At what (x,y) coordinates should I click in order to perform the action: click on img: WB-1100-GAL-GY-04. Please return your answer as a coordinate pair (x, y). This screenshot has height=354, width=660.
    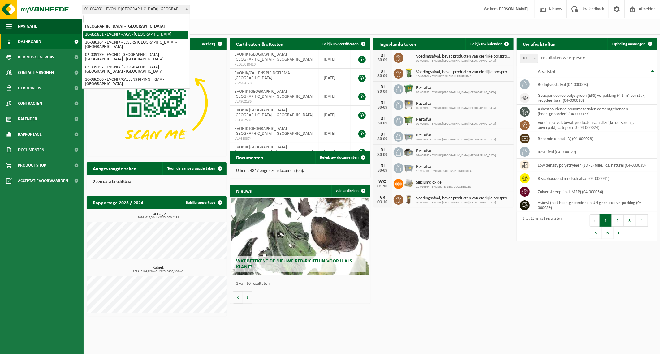
    Looking at the image, I should click on (409, 105).